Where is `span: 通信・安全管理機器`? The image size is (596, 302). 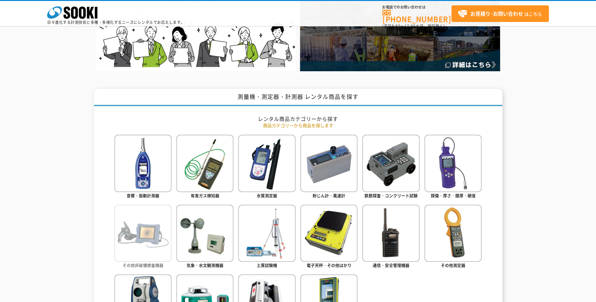 span: 通信・安全管理機器 is located at coordinates (391, 265).